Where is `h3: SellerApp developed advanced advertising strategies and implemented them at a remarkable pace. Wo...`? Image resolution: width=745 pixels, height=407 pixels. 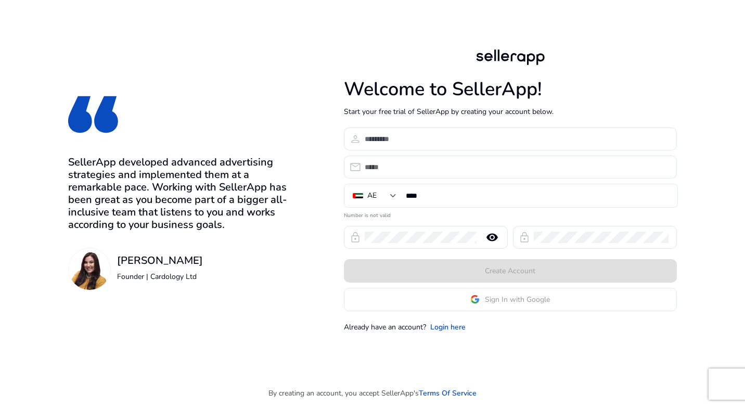
h3: SellerApp developed advanced advertising strategies and implemented them at a remarkable pace. Wo... is located at coordinates (179, 194).